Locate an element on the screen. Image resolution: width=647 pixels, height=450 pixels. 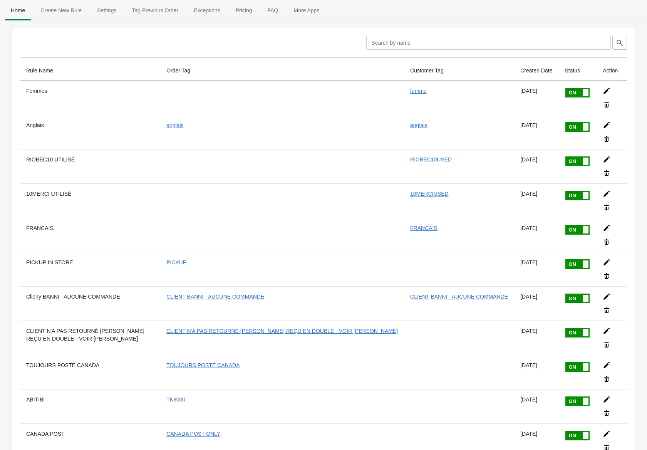
th: RIOBEC10 UTILISÉ is located at coordinates (90, 166).